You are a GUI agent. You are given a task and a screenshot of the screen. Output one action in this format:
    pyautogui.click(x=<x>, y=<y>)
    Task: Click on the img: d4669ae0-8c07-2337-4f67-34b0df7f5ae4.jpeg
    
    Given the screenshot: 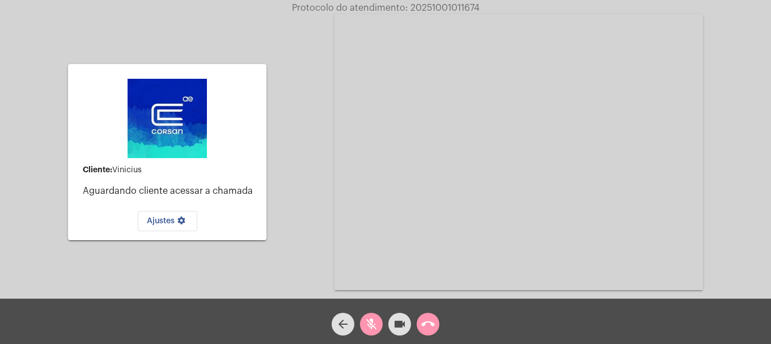 What is the action you would take?
    pyautogui.click(x=167, y=118)
    